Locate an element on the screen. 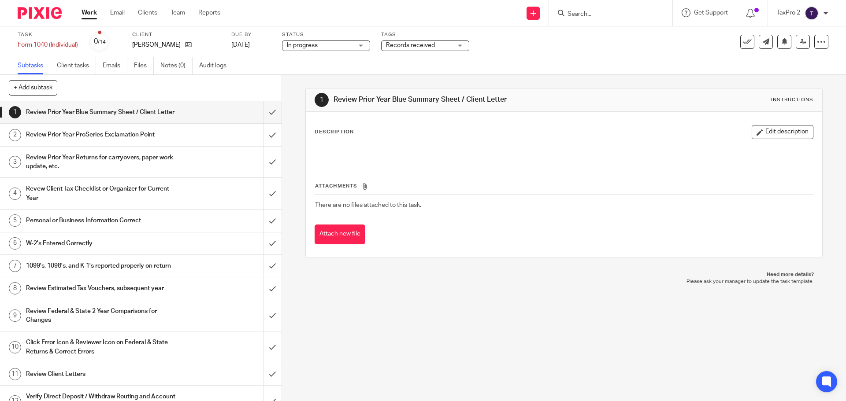 This screenshot has width=846, height=401. h1: Review Federal & State 2 Year Comparisons for Changes is located at coordinates (102, 316).